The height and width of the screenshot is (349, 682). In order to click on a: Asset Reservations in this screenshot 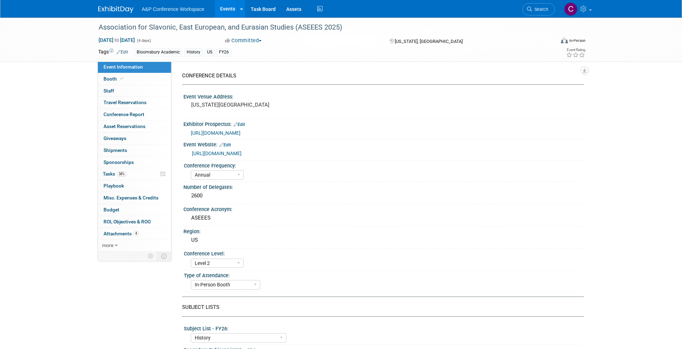, I will do `click(134, 126)`.